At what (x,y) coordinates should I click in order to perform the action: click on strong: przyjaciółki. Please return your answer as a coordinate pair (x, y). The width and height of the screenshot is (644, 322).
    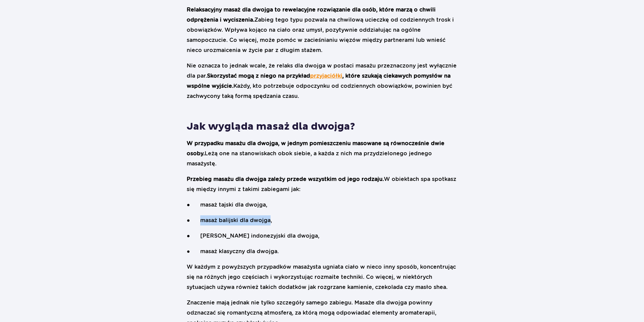
    Looking at the image, I should click on (326, 76).